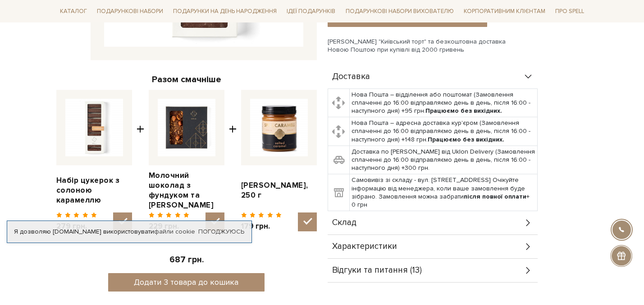  I want to click on a: Подарункові набори вихователю, so click(399, 12).